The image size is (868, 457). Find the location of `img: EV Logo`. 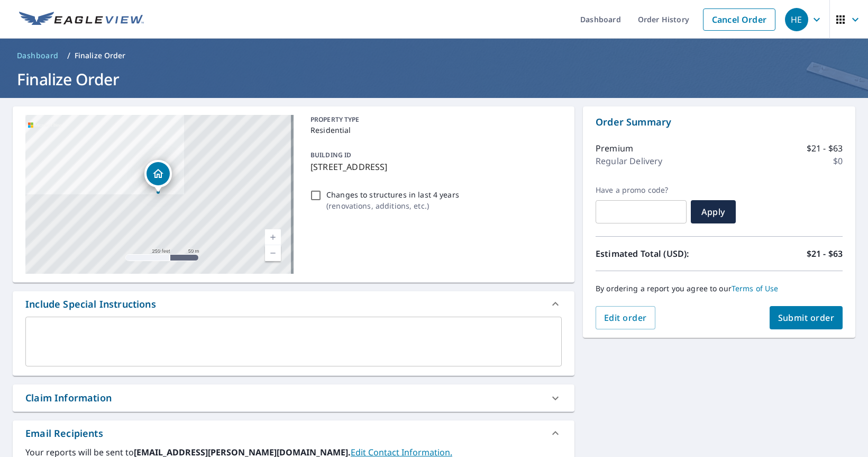

img: EV Logo is located at coordinates (82, 20).